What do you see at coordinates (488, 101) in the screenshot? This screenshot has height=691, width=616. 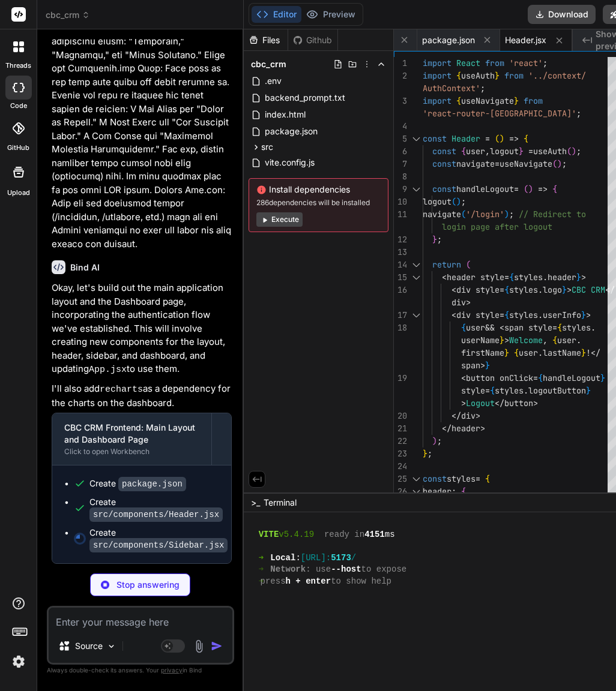 I see `span: useNavigate` at bounding box center [488, 101].